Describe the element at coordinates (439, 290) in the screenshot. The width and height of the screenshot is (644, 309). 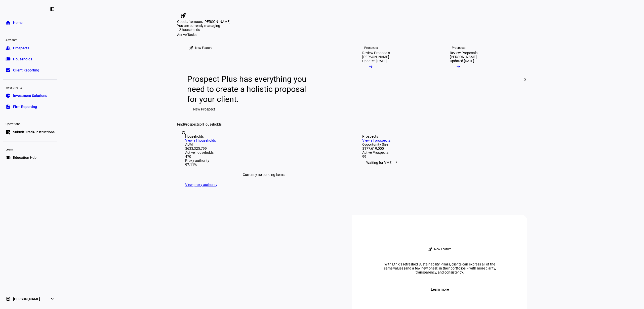
I see `span: Learn more` at that location.